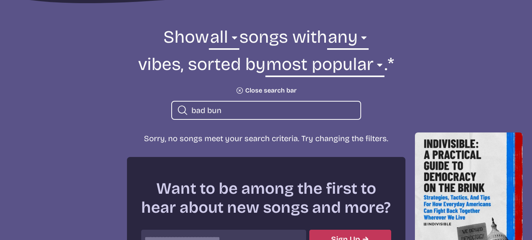 Image resolution: width=532 pixels, height=240 pixels. What do you see at coordinates (266, 73) in the screenshot?
I see `form: Show songs with vibes, sorted by .` at bounding box center [266, 73].